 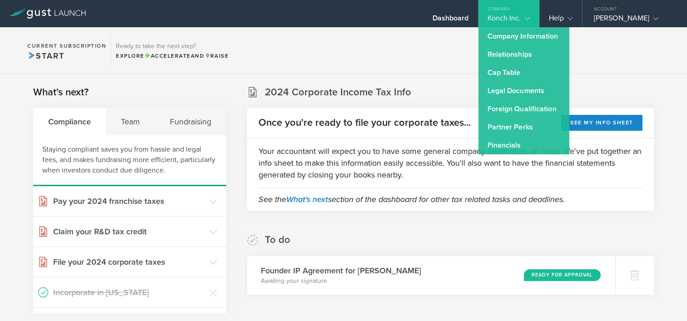 I want to click on div: Explore, so click(x=172, y=56).